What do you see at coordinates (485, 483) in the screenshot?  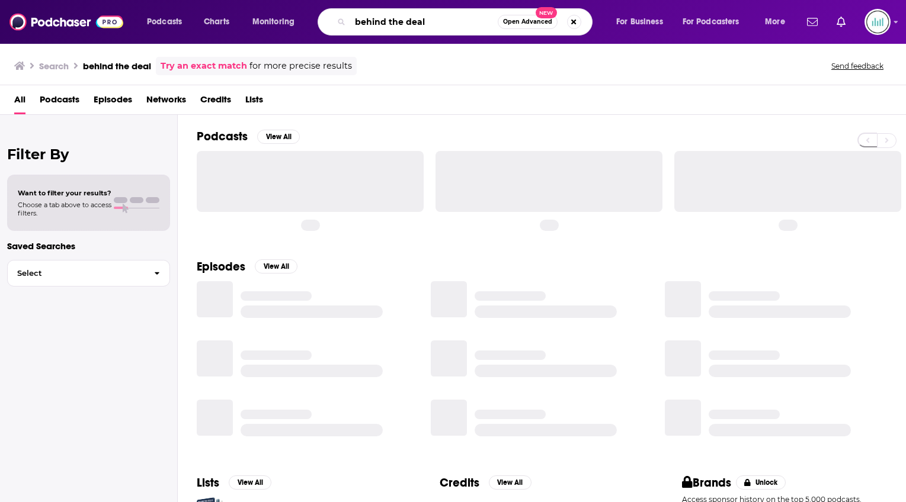 I see `a: CreditsView All` at bounding box center [485, 483].